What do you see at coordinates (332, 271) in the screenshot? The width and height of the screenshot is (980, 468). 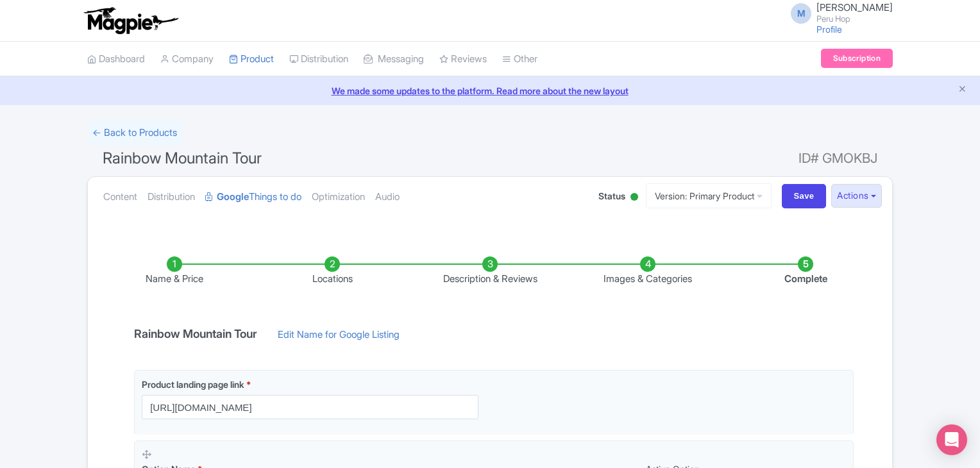 I see `li: Locations` at bounding box center [332, 271].